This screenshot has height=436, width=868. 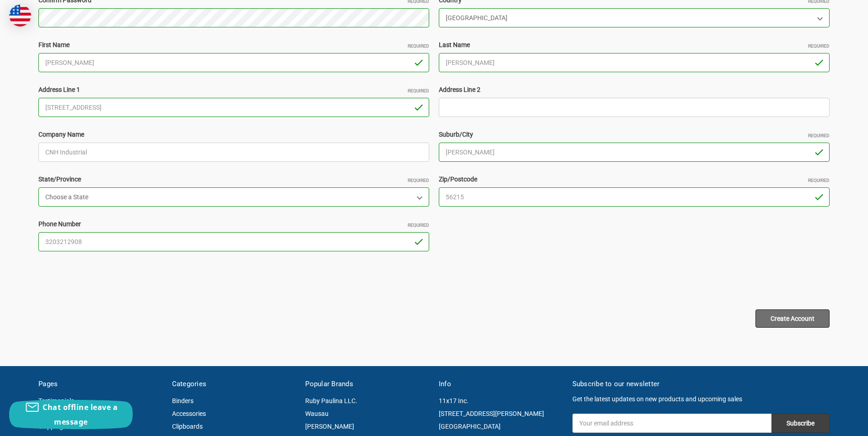 I want to click on label: State/Province, so click(x=234, y=179).